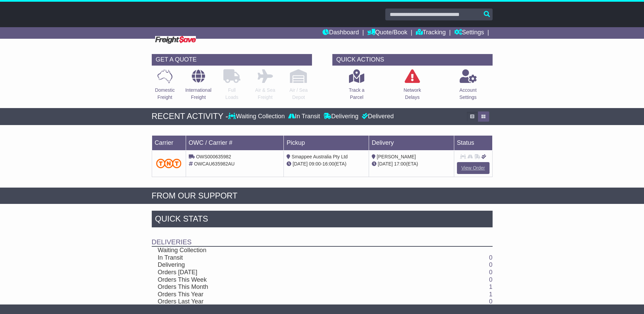 The width and height of the screenshot is (644, 314). I want to click on td: OWC / Carrier #, so click(234, 143).